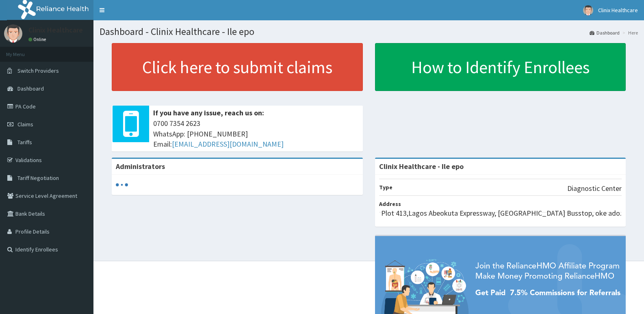 This screenshot has width=644, height=314. I want to click on p: Diagnostic Center, so click(594, 188).